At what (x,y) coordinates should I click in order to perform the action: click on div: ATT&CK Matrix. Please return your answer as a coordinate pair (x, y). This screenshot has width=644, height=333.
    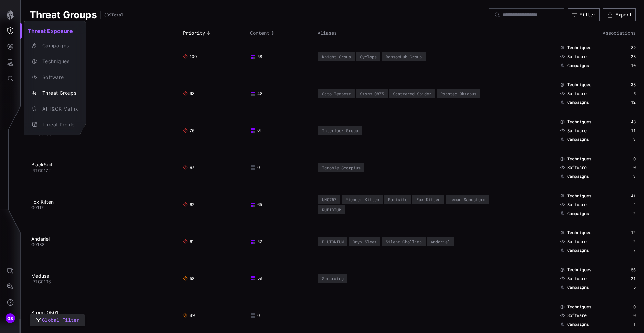
    Looking at the image, I should click on (58, 109).